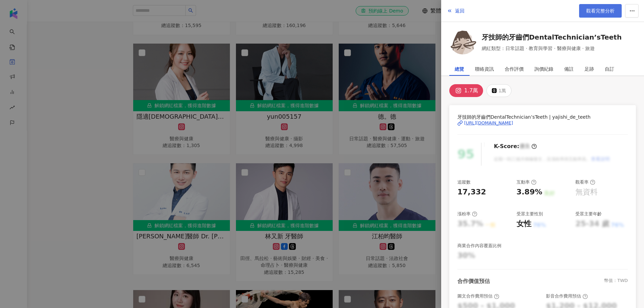 The image size is (644, 308). Describe the element at coordinates (463, 41) in the screenshot. I see `img: KOL Avatar` at that location.